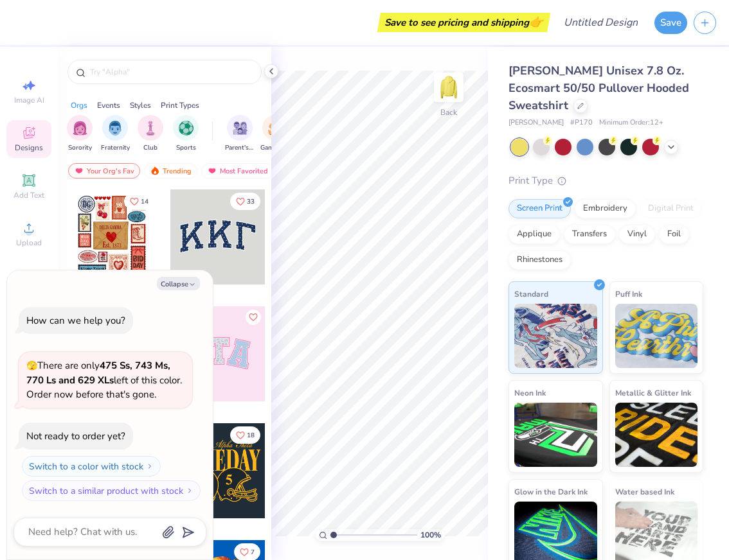 The image size is (729, 560). What do you see at coordinates (657, 336) in the screenshot?
I see `img: Puff Ink` at bounding box center [657, 336].